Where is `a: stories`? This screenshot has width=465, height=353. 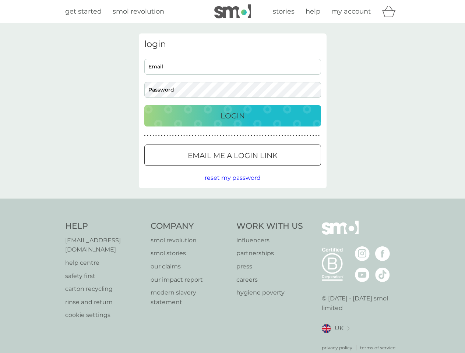
a: stories is located at coordinates (283, 11).